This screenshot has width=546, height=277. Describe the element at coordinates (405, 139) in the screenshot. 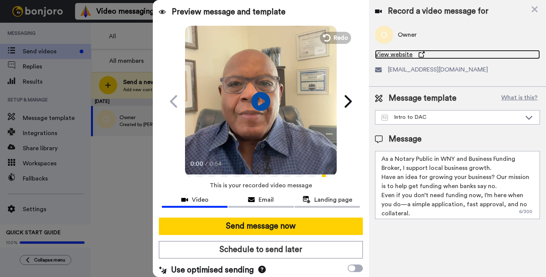

I see `span: Message` at that location.